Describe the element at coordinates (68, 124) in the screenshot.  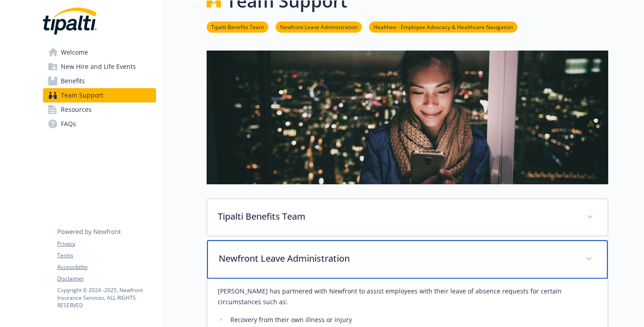
I see `span: FAQs` at that location.